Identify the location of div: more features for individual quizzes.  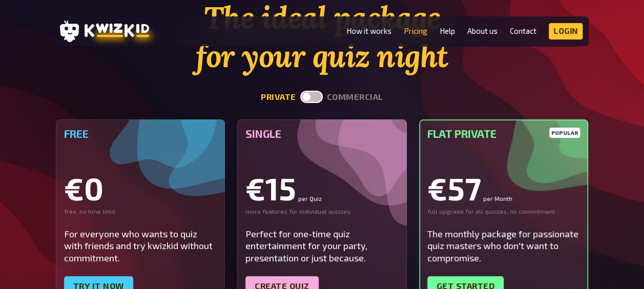
(322, 212).